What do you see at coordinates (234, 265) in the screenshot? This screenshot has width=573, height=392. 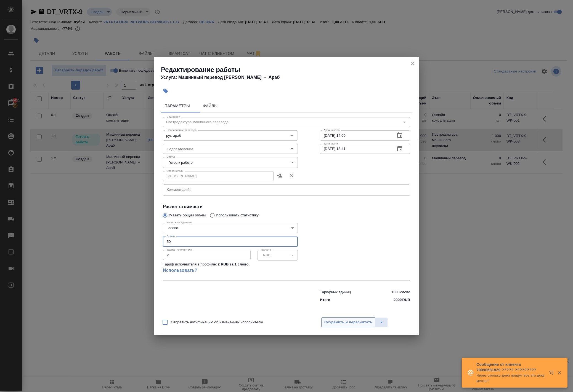 I see `p: 2 RUB за 1 слово .` at bounding box center [234, 265].